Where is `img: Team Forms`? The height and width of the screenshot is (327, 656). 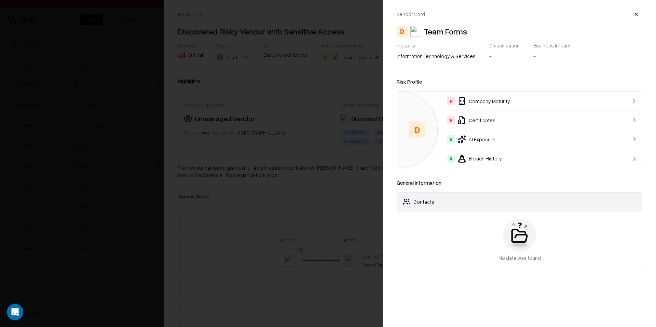 img: Team Forms is located at coordinates (416, 31).